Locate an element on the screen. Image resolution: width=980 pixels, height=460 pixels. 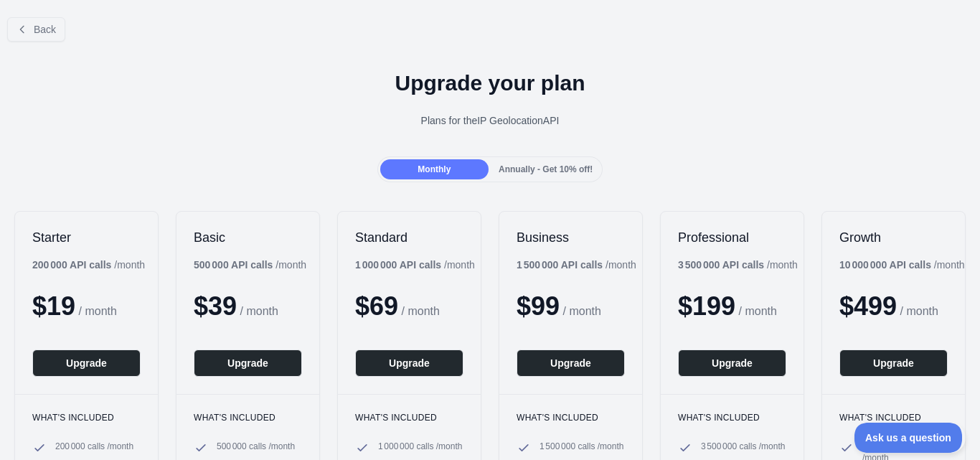
h2: Growth is located at coordinates (893, 237).